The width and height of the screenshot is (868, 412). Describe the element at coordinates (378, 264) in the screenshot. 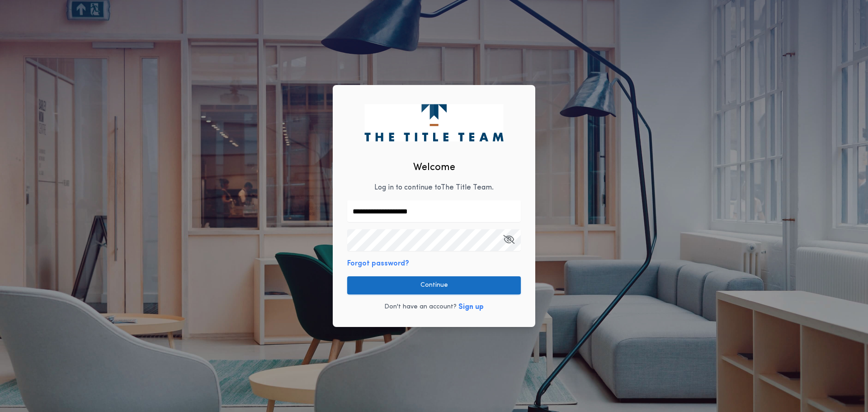

I see `button: Forgot password?` at that location.